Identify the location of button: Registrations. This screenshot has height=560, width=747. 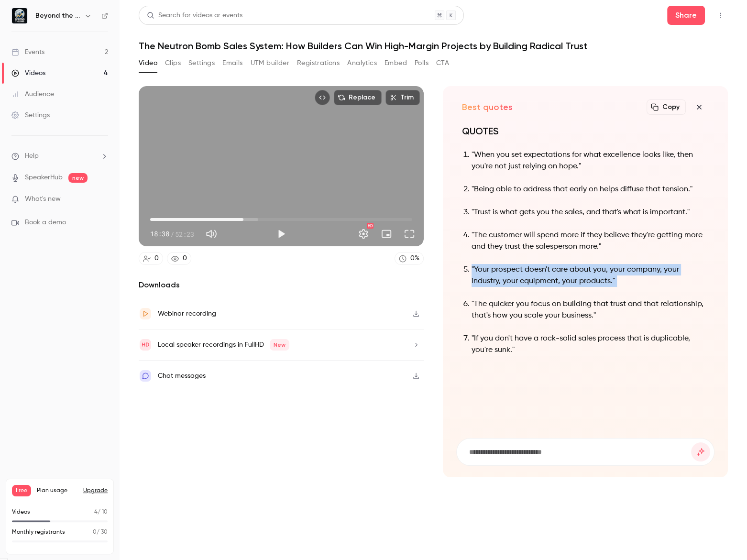
(318, 63).